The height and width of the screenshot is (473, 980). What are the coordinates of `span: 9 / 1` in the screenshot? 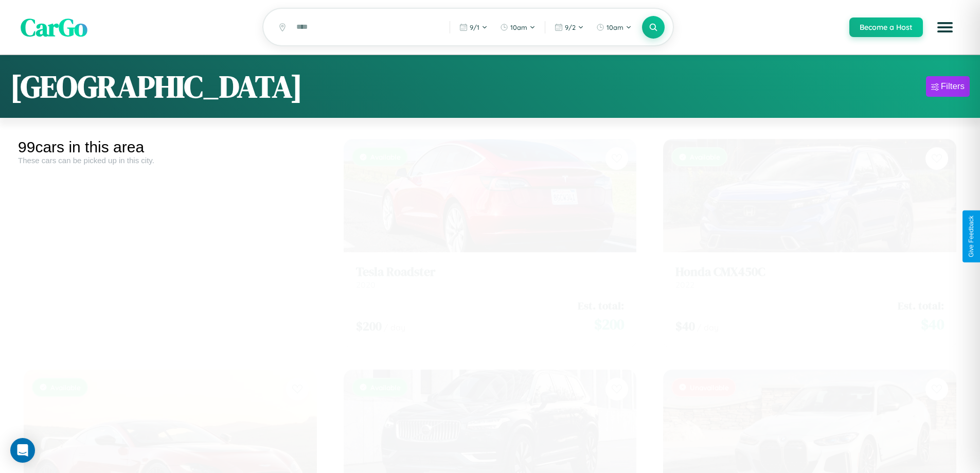 It's located at (474, 27).